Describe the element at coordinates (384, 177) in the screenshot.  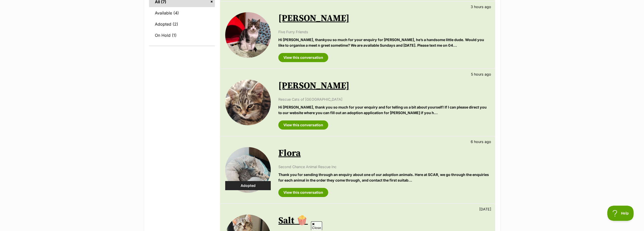
I see `p: Thank you for sending through an enquiry about one of our adoption animals. Here at SCAR, we go t...` at that location.